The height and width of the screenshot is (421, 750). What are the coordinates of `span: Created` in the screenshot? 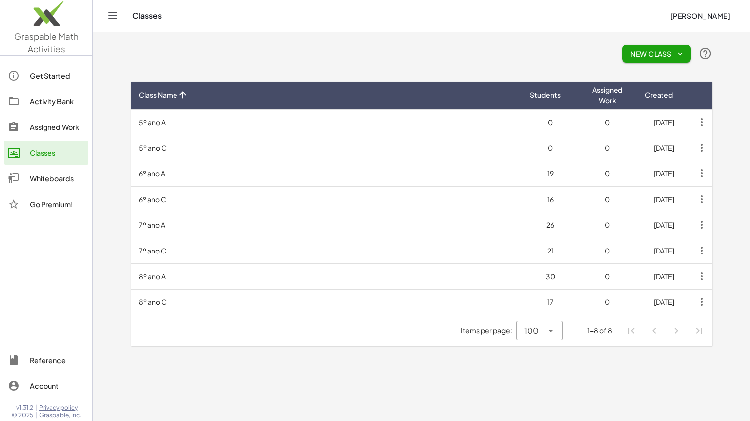 It's located at (658, 95).